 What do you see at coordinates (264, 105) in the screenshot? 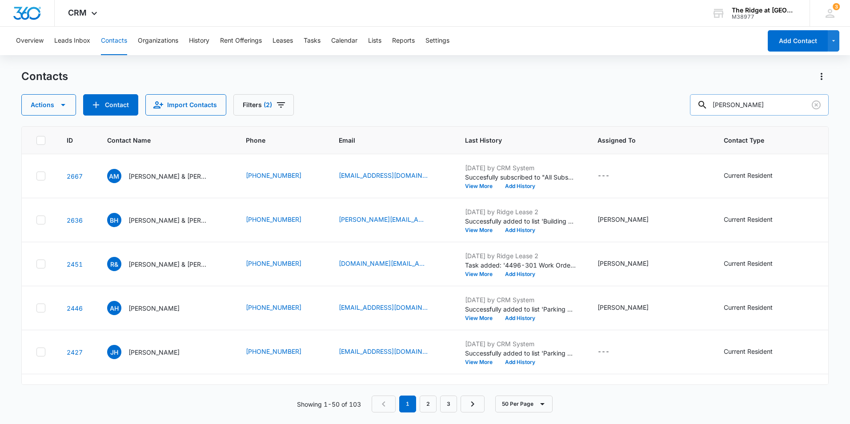
I see `button: Filters` at bounding box center [264, 105].